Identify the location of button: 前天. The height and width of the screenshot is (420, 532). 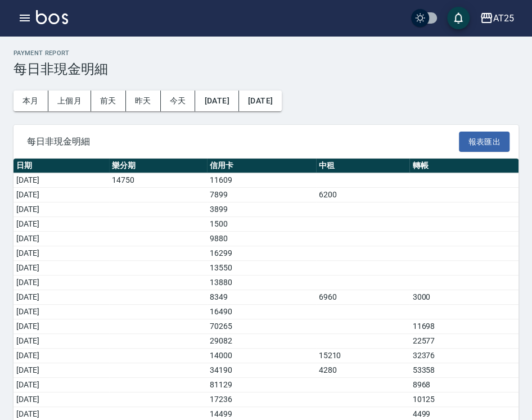
(109, 100).